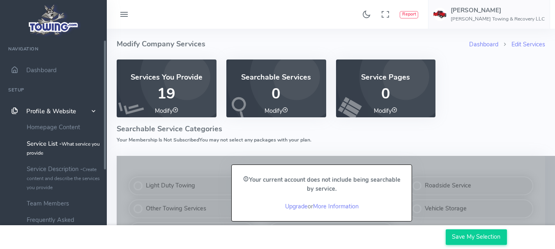 The width and height of the screenshot is (555, 249). Describe the element at coordinates (296, 207) in the screenshot. I see `a: Upgrade` at that location.